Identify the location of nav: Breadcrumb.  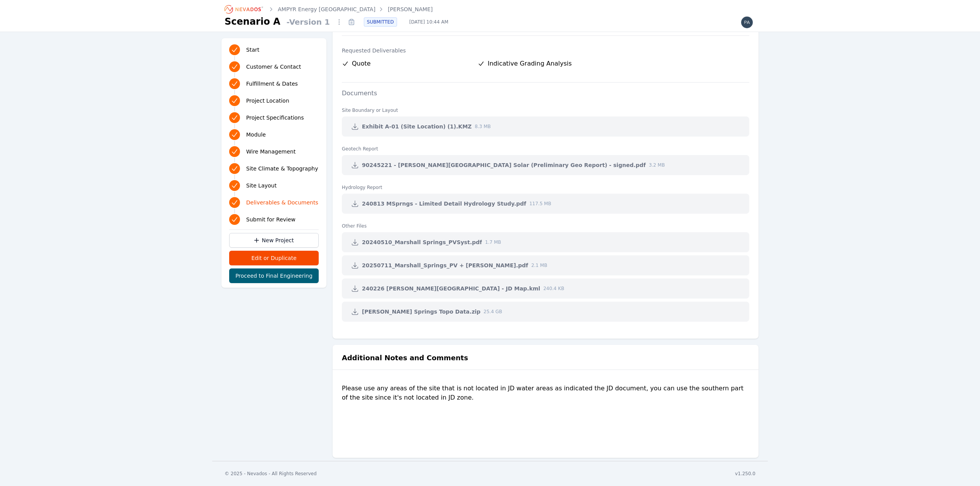
(329, 10).